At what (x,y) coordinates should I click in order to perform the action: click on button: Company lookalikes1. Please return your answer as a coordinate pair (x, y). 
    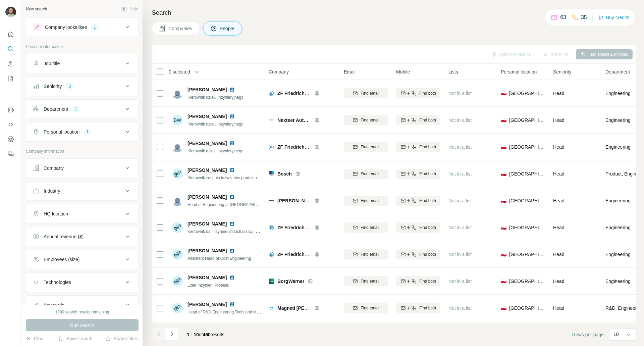
    Looking at the image, I should click on (82, 27).